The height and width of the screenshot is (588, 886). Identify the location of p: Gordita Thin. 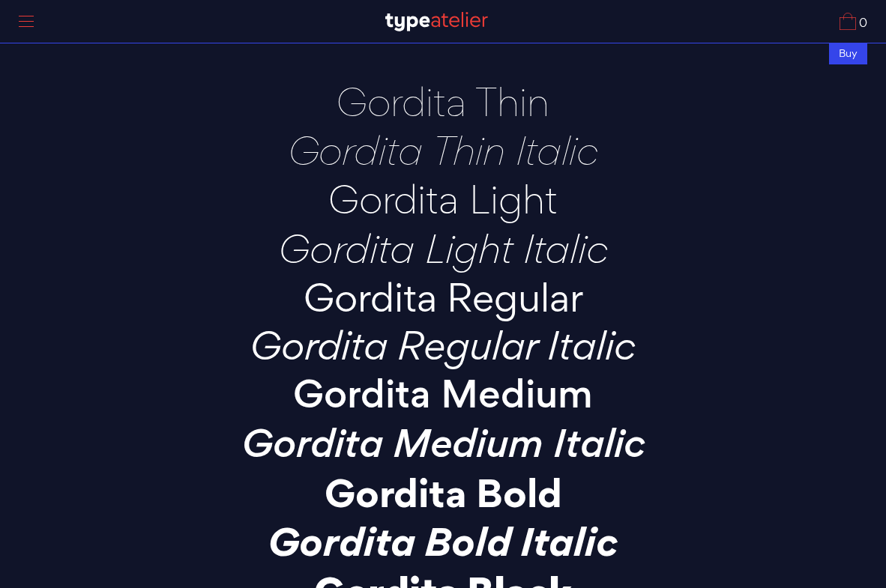
(443, 101).